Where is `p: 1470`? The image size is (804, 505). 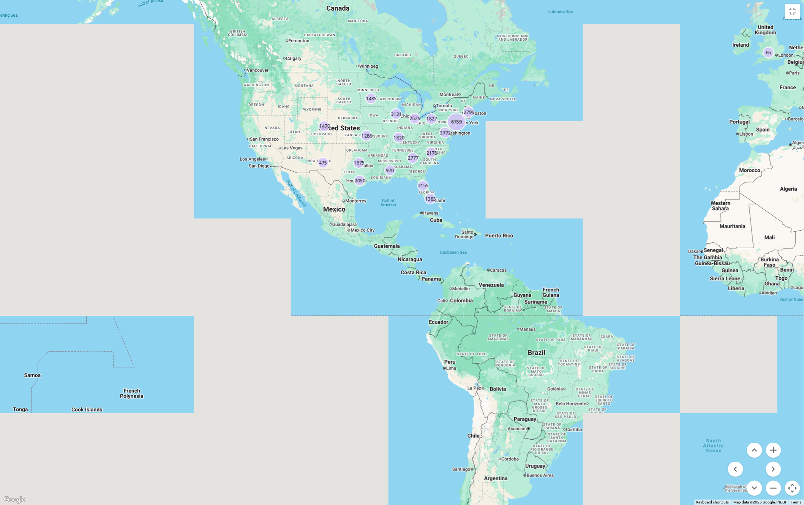 p: 1470 is located at coordinates (324, 126).